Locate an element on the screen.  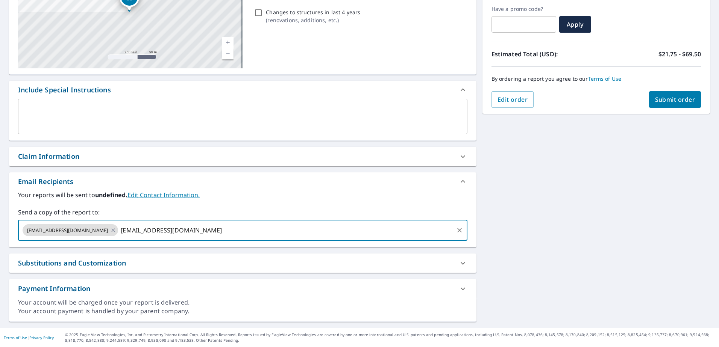
p: By ordering a report you agree to our is located at coordinates (596, 79).